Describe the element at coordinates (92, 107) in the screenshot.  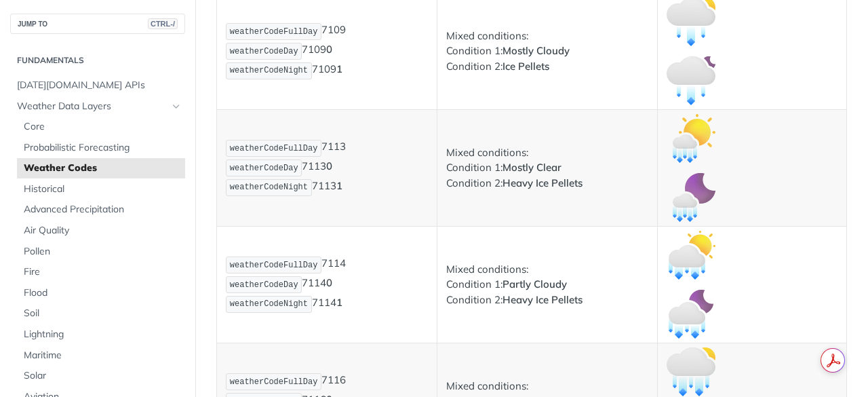
I see `span: Weather Data Layers` at that location.